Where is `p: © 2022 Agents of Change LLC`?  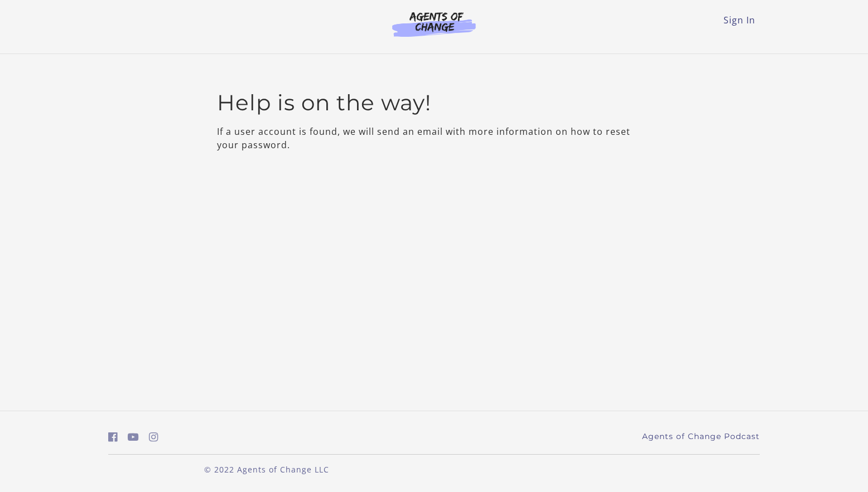
p: © 2022 Agents of Change LLC is located at coordinates (266, 469).